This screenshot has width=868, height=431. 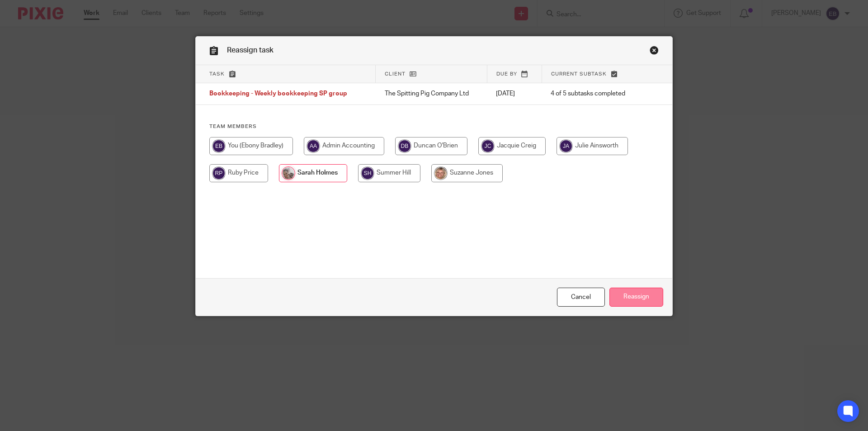 What do you see at coordinates (579, 74) in the screenshot?
I see `span: Current subtask` at bounding box center [579, 74].